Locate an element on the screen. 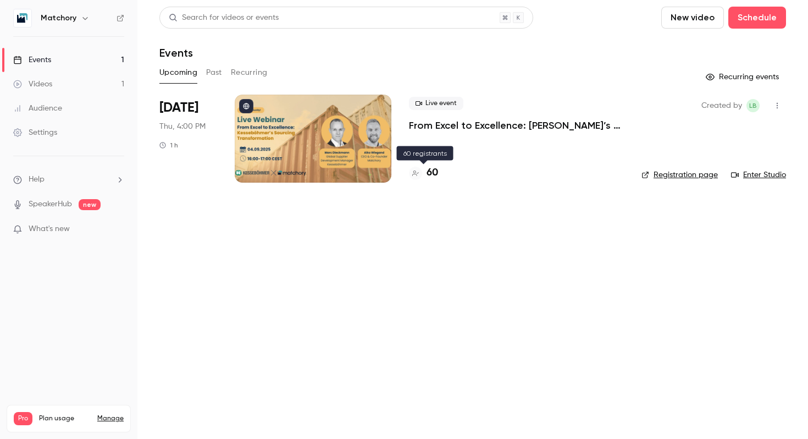 The width and height of the screenshot is (808, 439). button: Recurring is located at coordinates (249, 73).